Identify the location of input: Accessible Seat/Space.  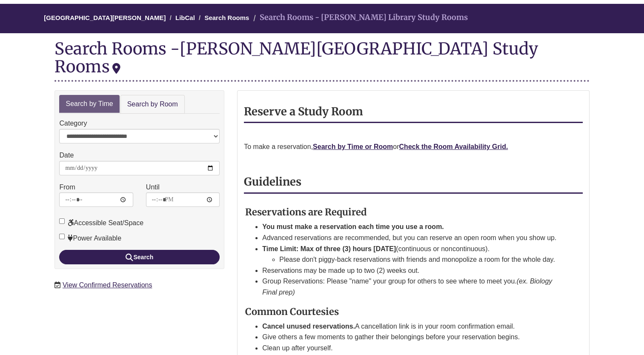
(61, 221).